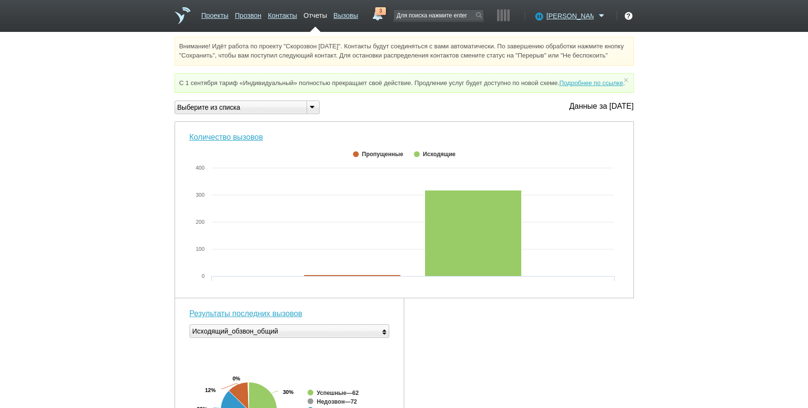 The image size is (808, 408). Describe the element at coordinates (377, 13) in the screenshot. I see `a: 3` at that location.